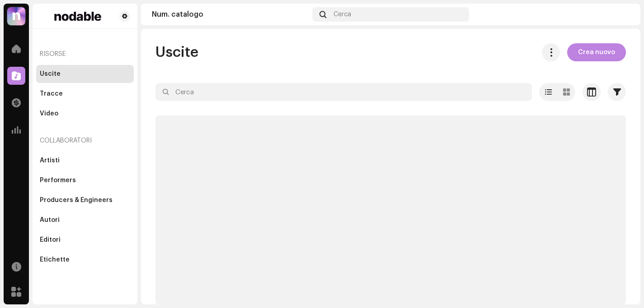  What do you see at coordinates (85, 54) in the screenshot?
I see `re-a-nav-header: Risorse` at bounding box center [85, 54].